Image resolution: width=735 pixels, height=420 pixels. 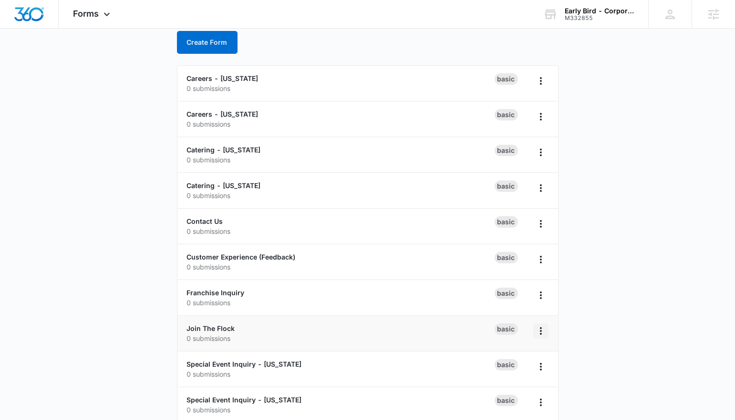 I want to click on div: account name, so click(x=599, y=11).